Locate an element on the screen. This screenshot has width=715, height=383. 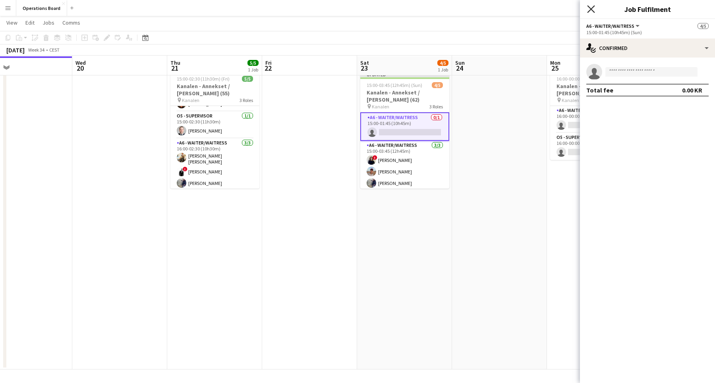
span: Thu is located at coordinates (175, 63).